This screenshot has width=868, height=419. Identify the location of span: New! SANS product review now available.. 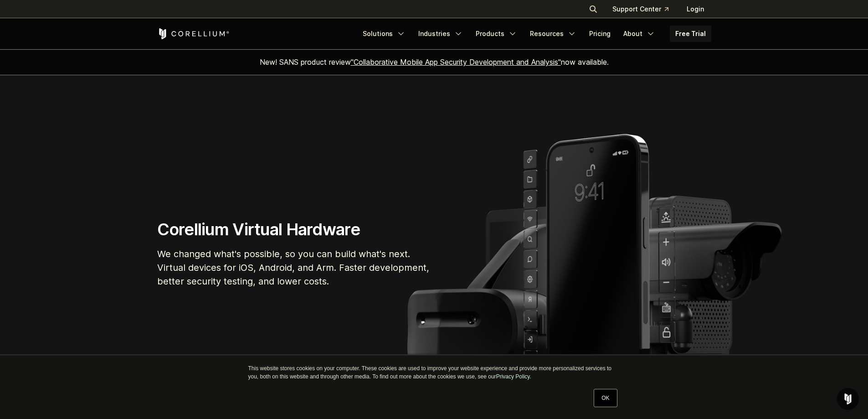
(434, 62).